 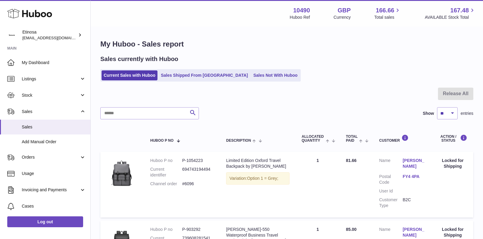 I want to click on img: v-GRAY__1857377179.webp, so click(x=122, y=173).